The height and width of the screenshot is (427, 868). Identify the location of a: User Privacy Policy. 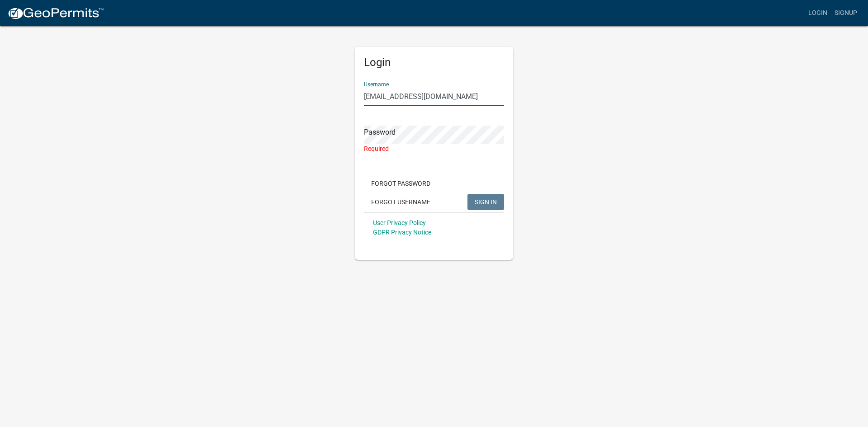
(399, 223).